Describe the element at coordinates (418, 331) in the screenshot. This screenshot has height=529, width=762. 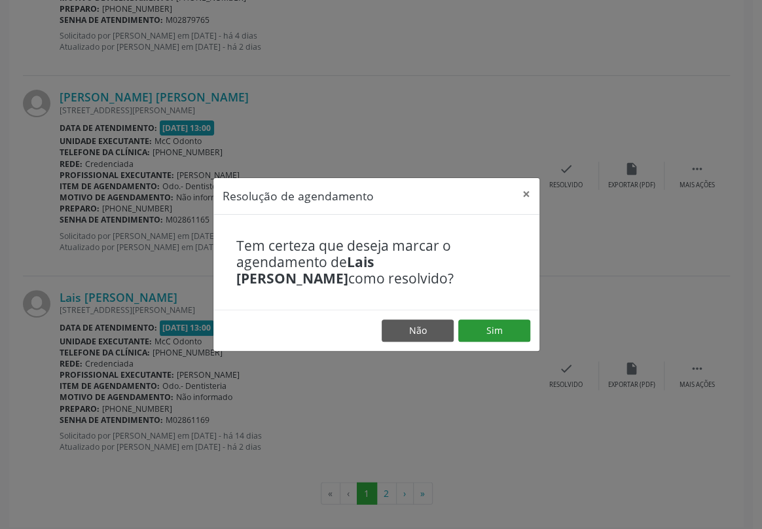
I see `button: Não` at that location.